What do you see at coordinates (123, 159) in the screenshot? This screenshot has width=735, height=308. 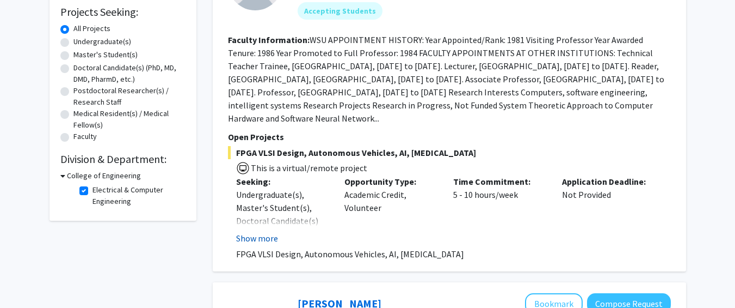 I see `h2: Division & Department:` at bounding box center [123, 159].